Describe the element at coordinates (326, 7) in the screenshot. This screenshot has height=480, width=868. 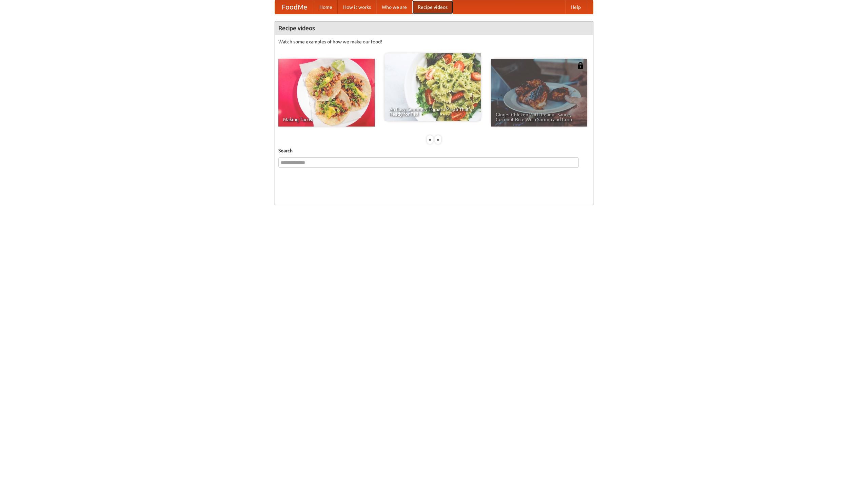
I see `a: Home` at that location.